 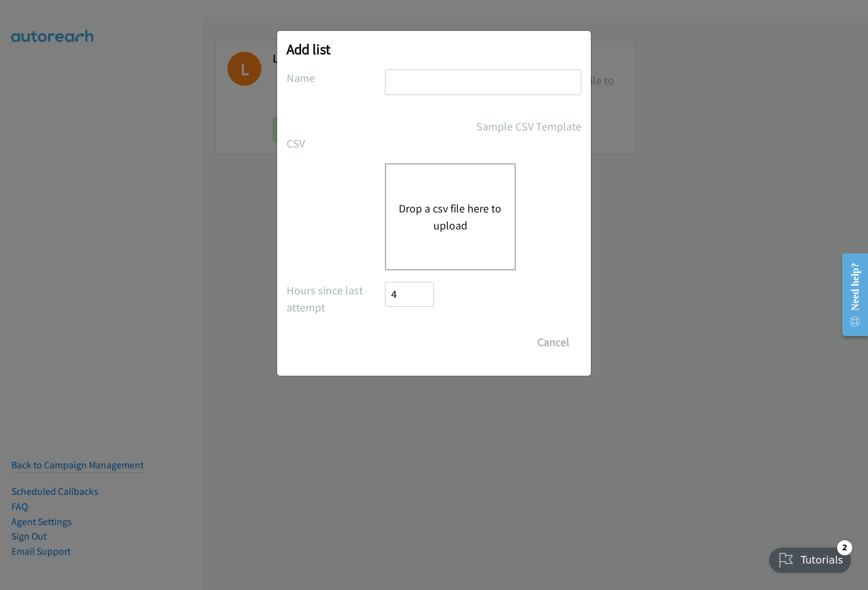 I want to click on button: Checklist, Tutorials, 2 incomplete tasks, so click(x=48, y=26).